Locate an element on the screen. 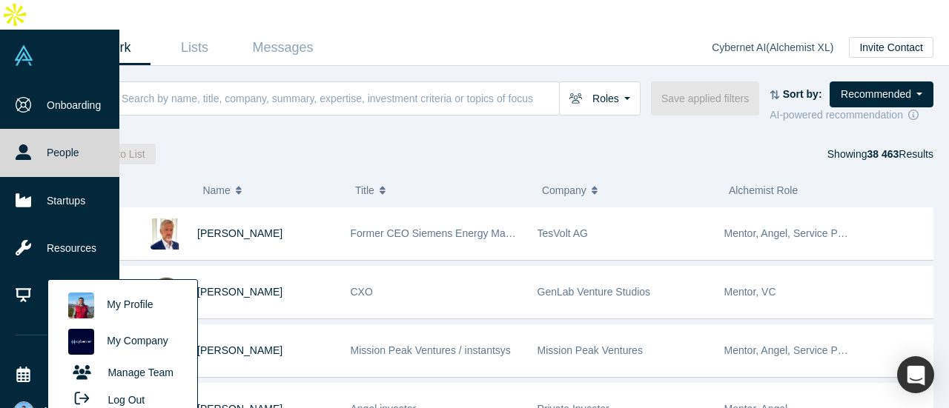 This screenshot has width=949, height=408. img: Ralf Christian's Profile Image is located at coordinates (166, 234).